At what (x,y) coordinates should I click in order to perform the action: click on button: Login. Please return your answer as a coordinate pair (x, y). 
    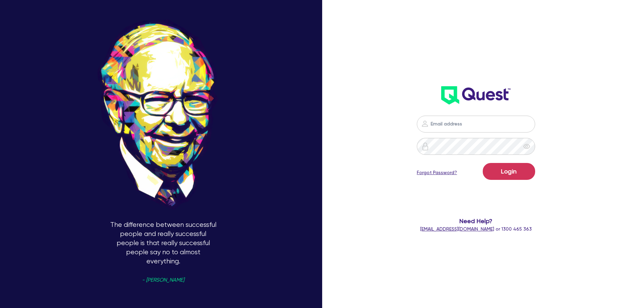
    Looking at the image, I should click on (509, 172).